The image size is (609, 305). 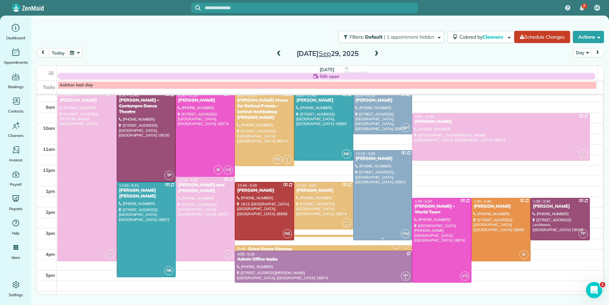 What do you see at coordinates (409, 37) in the screenshot?
I see `span: | 1 appointment hidden` at bounding box center [409, 37].